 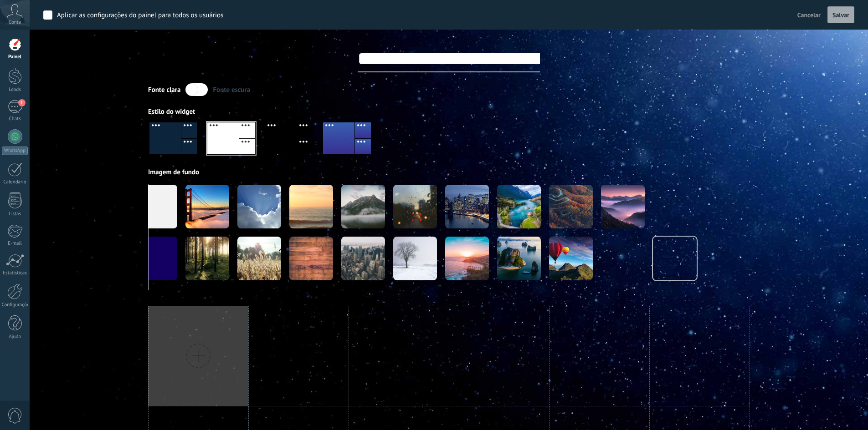 I want to click on span: Cancelar, so click(x=808, y=15).